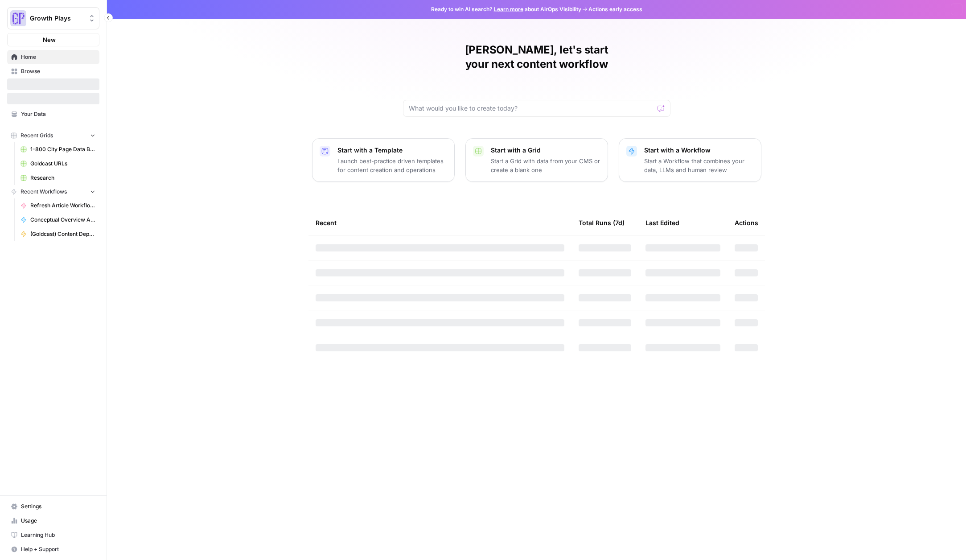 The image size is (966, 560). What do you see at coordinates (384, 160) in the screenshot?
I see `button: Start with a TemplateLaunch best-practice driven templates for content creation and operations` at bounding box center [384, 160].